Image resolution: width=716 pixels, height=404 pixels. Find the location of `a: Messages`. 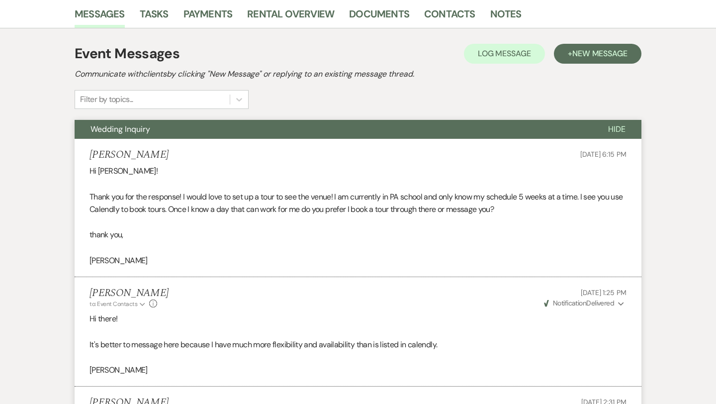

a: Messages is located at coordinates (99, 17).